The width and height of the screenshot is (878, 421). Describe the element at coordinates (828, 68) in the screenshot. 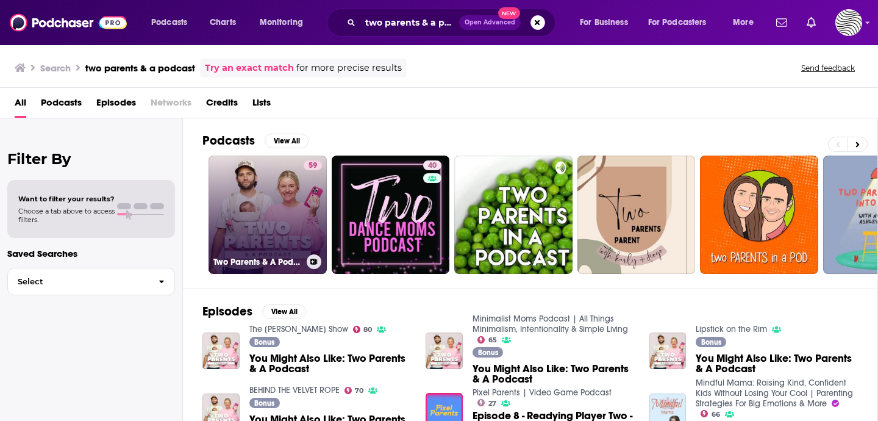

I see `button: Send feedback` at that location.